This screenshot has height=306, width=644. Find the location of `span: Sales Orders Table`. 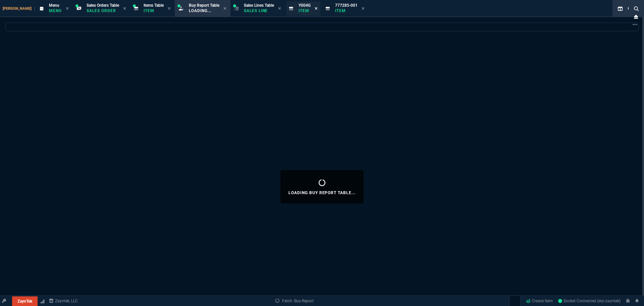

span: Sales Orders Table is located at coordinates (103, 5).